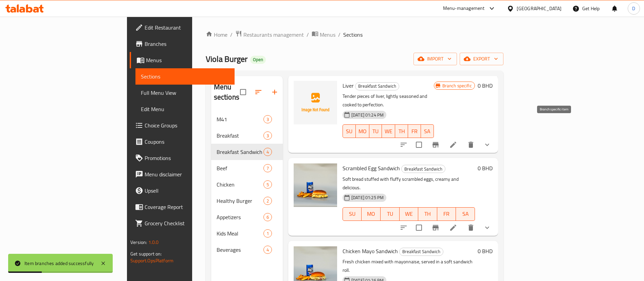  What do you see at coordinates (240, 201) in the screenshot?
I see `span: Healthy Burger` at bounding box center [240, 201].